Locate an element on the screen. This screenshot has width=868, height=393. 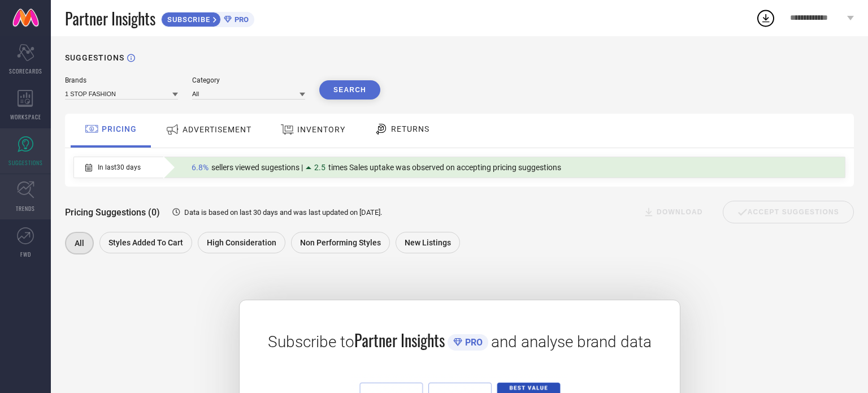
span: INVENTORY is located at coordinates (321, 130).